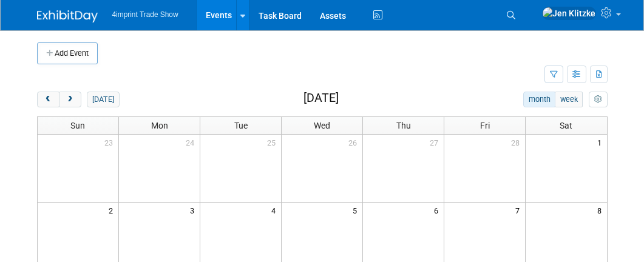 This screenshot has width=644, height=262. What do you see at coordinates (569, 100) in the screenshot?
I see `button: week` at bounding box center [569, 100].